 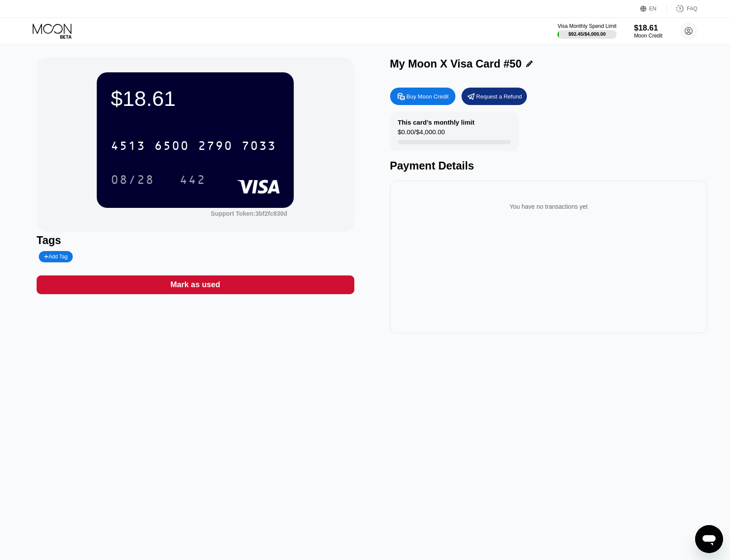 What do you see at coordinates (250, 214) in the screenshot?
I see `div: Support Token: 3bf2fc830d` at bounding box center [250, 214].